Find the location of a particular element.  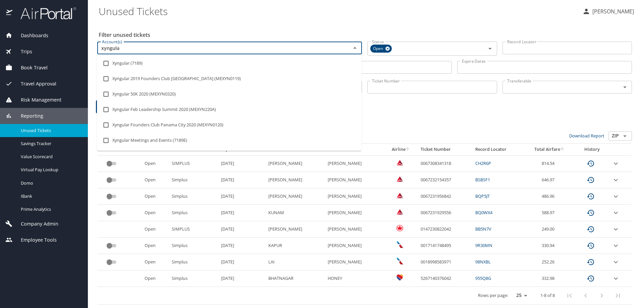

span: Trips is located at coordinates (22, 52).